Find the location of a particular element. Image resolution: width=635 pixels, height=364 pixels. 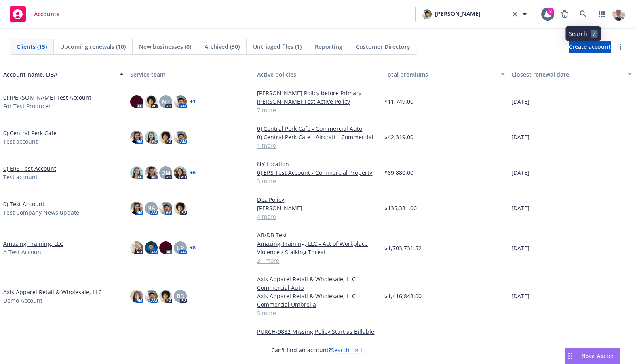

a: Create account is located at coordinates (590, 47).